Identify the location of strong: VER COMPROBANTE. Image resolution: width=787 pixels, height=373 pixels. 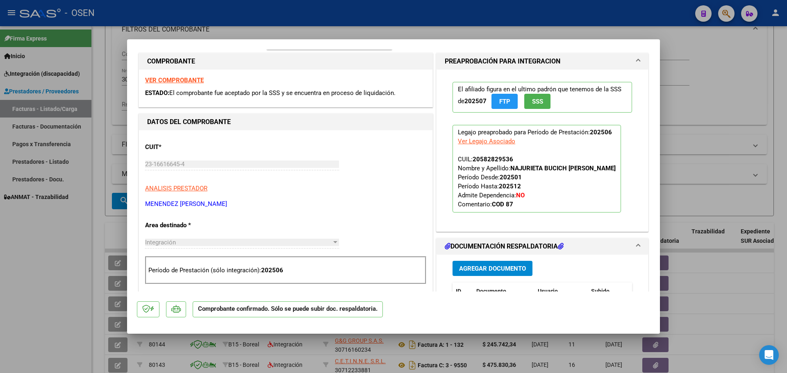
(174, 80).